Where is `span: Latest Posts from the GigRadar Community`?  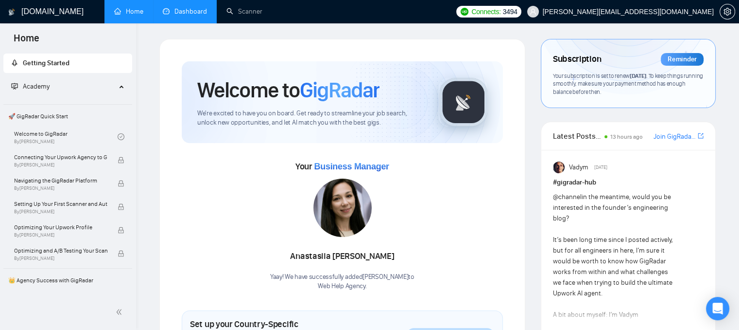 span: Latest Posts from the GigRadar Community is located at coordinates (577, 136).